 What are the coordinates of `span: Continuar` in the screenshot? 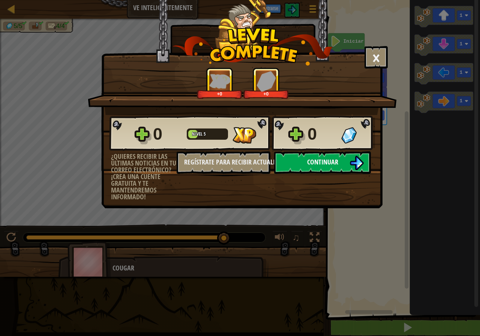 It's located at (322, 162).